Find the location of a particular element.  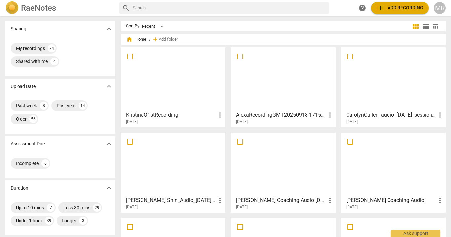

div: 74 is located at coordinates (52, 48).